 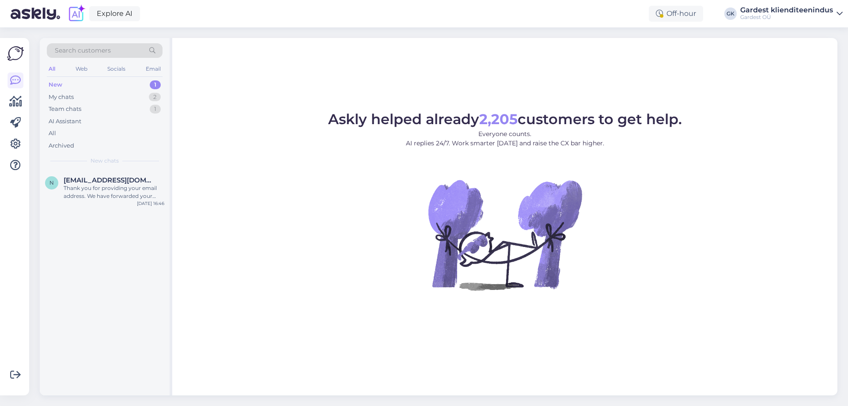 What do you see at coordinates (116, 69) in the screenshot?
I see `div: Socials` at bounding box center [116, 69].